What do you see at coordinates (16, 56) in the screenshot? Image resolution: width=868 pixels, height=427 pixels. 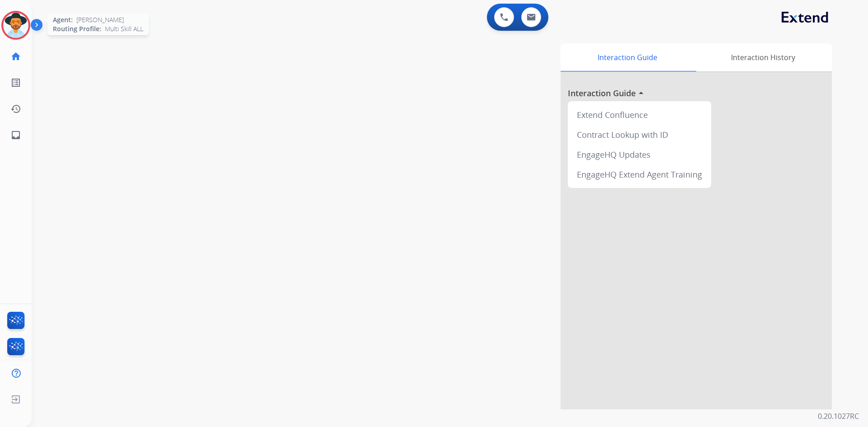 I see `mat-icon: home` at bounding box center [16, 56].